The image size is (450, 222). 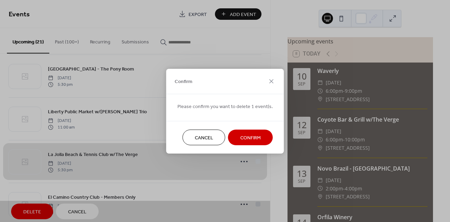 I want to click on span: Please confirm you want to delete 1 event(s., so click(x=225, y=106).